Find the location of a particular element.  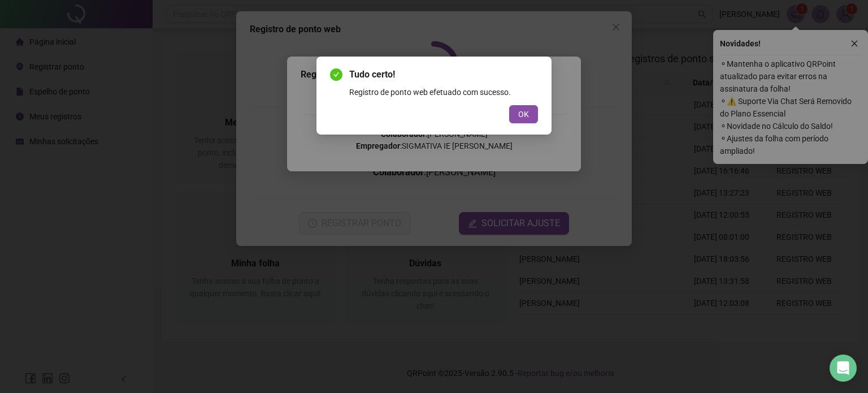

span: Tudo certo! is located at coordinates (444, 75).